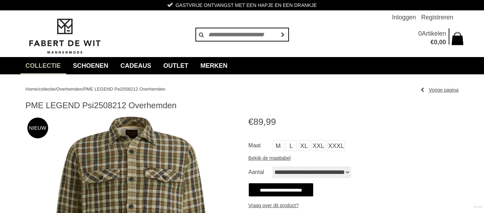  I want to click on a: Fabert de Wit, so click(64, 36).